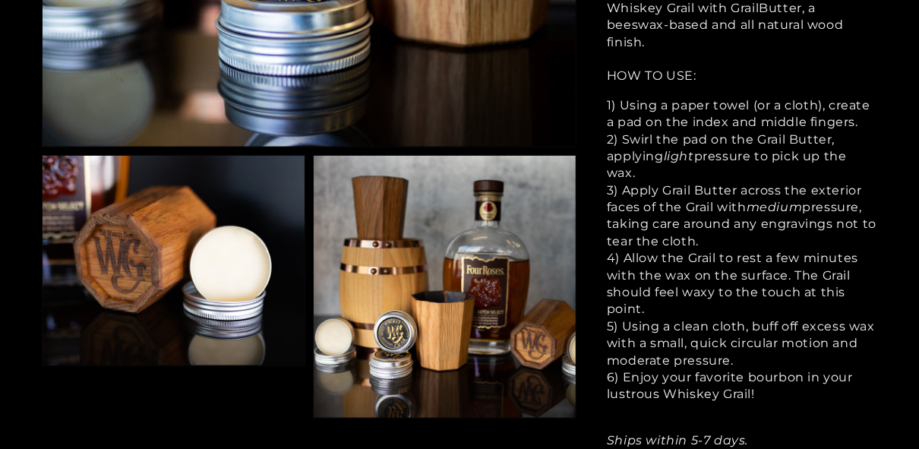 The width and height of the screenshot is (919, 449). I want to click on em: light, so click(679, 156).